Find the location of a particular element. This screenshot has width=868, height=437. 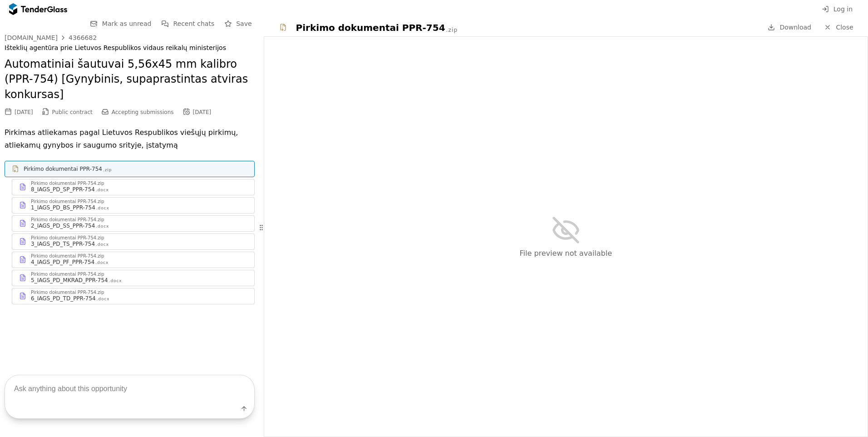

span: Close is located at coordinates (844, 27).